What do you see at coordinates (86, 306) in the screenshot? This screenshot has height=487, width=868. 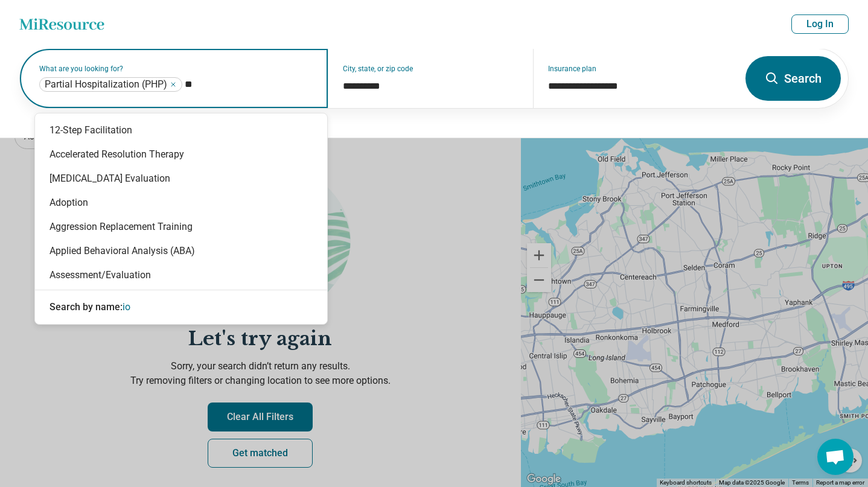 I see `span: Search by name:` at bounding box center [86, 306].